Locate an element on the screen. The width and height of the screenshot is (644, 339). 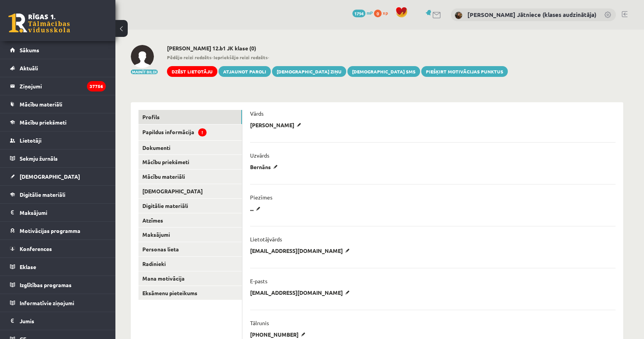
a: Mana motivācija is located at coordinates (190, 278).